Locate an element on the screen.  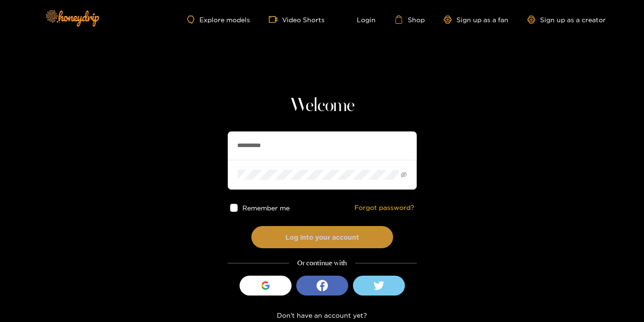
a: Shop is located at coordinates (410, 20).